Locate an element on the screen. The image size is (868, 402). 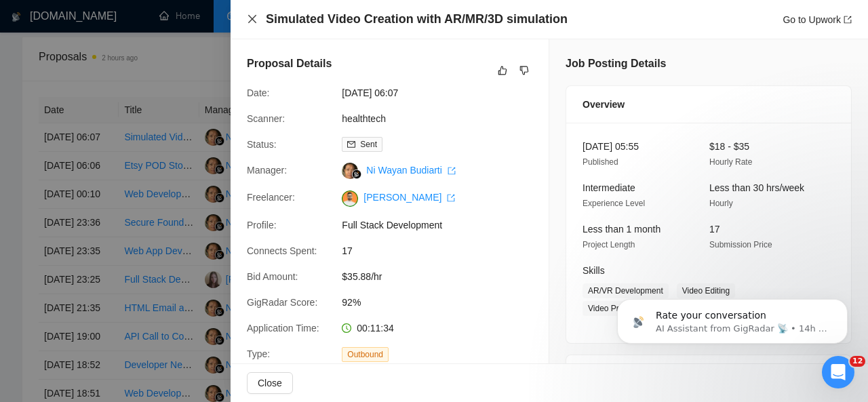
h5: Proposal Details is located at coordinates (289, 64).